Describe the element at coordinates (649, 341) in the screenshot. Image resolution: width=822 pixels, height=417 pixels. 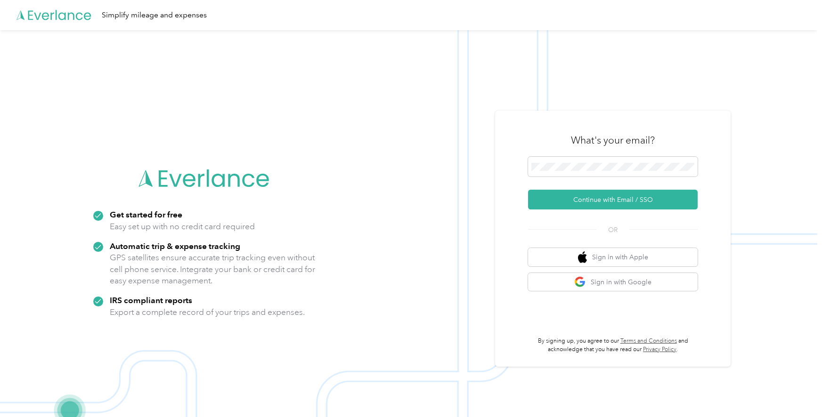
I see `a: Terms and Conditions` at that location.